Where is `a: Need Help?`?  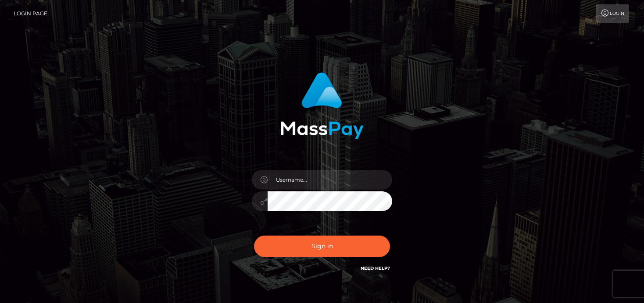 a: Need Help? is located at coordinates (375, 268).